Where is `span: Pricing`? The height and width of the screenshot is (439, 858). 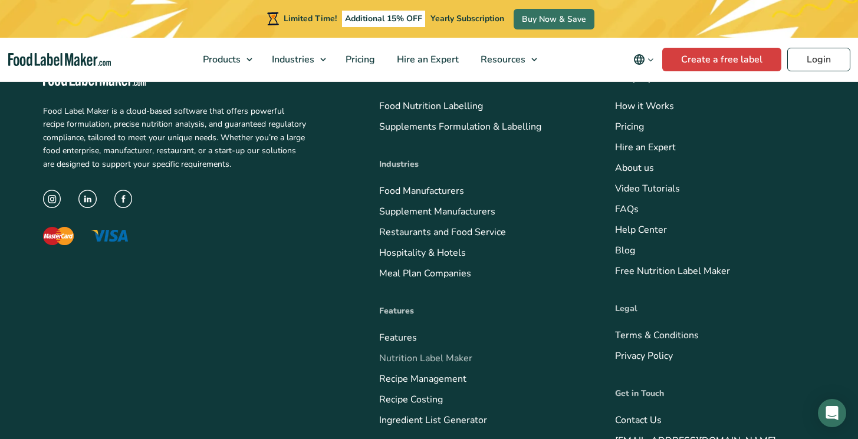
span: Pricing is located at coordinates (359, 60).